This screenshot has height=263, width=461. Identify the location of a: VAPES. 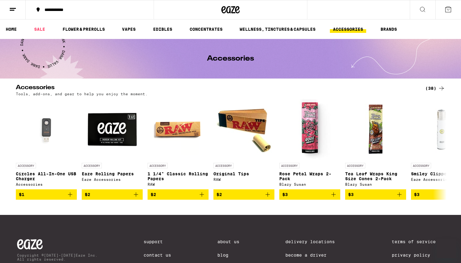
(129, 29).